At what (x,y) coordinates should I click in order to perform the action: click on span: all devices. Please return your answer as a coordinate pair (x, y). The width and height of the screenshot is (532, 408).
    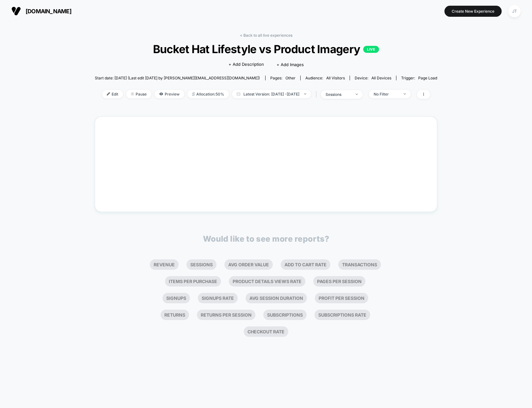
    Looking at the image, I should click on (381, 78).